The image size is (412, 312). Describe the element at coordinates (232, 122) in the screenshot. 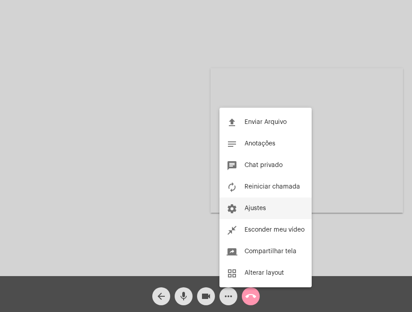

I see `mat-icon: file_upload` at that location.